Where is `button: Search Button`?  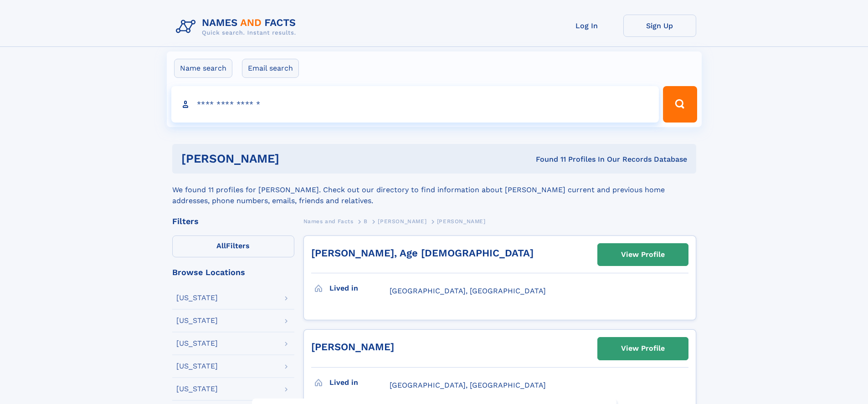
button: Search Button is located at coordinates (679, 105).